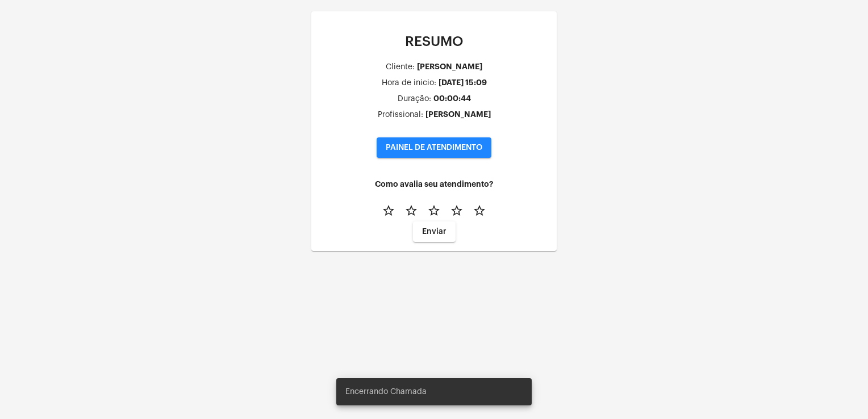 The height and width of the screenshot is (419, 868). I want to click on div: Profissional:, so click(400, 115).